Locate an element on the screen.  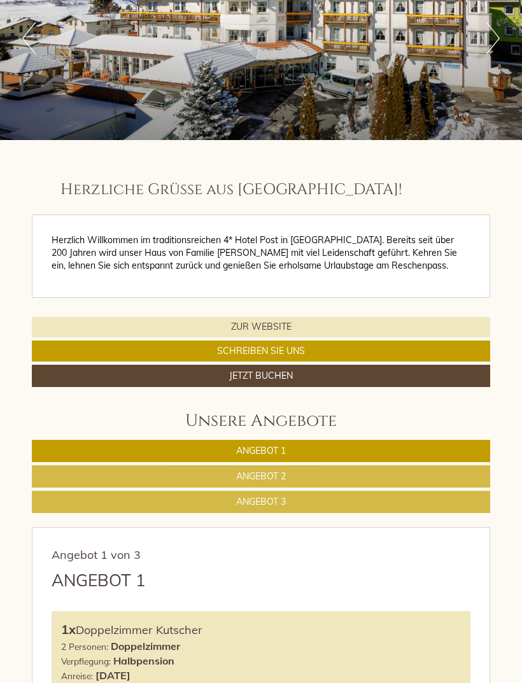
button: Previous is located at coordinates (29, 38).